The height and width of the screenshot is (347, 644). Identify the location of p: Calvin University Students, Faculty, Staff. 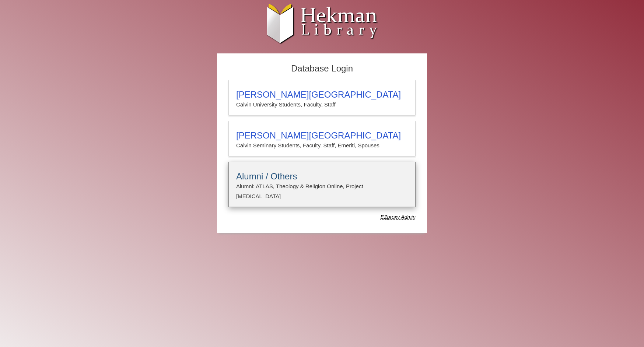
(322, 104).